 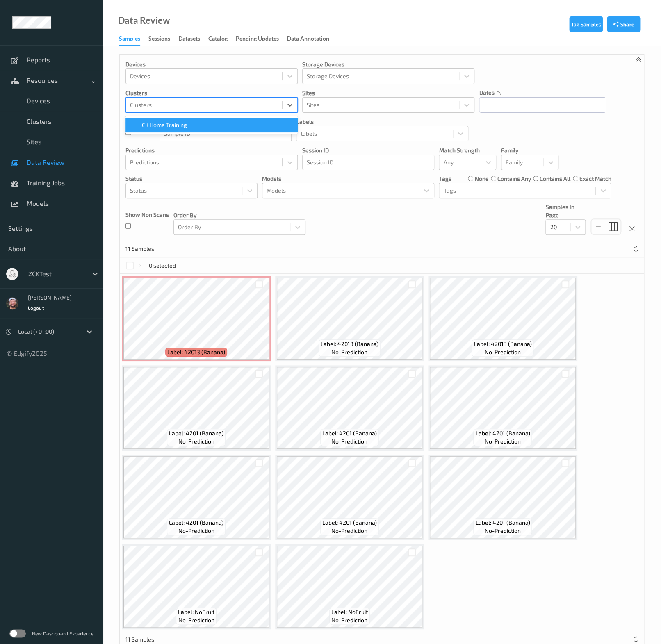 What do you see at coordinates (486, 93) in the screenshot?
I see `p: dates` at bounding box center [486, 93].